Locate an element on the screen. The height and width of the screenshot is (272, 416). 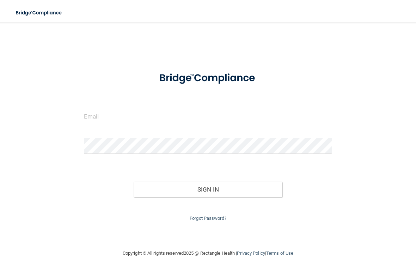
a: Forgot Password? is located at coordinates (208, 218).